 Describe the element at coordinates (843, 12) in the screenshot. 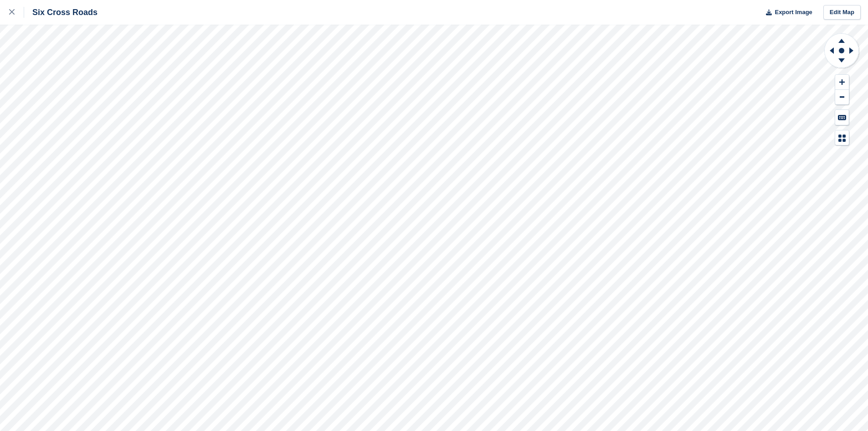

I see `a: Edit Map` at that location.